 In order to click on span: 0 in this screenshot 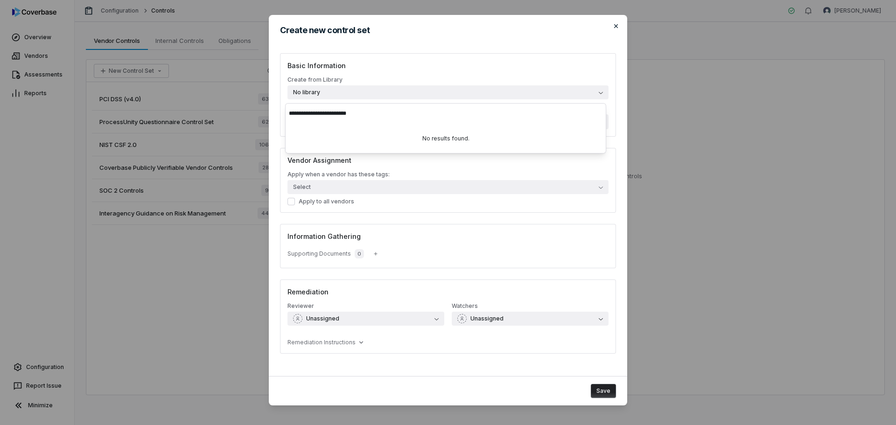, I will do `click(359, 254)`.